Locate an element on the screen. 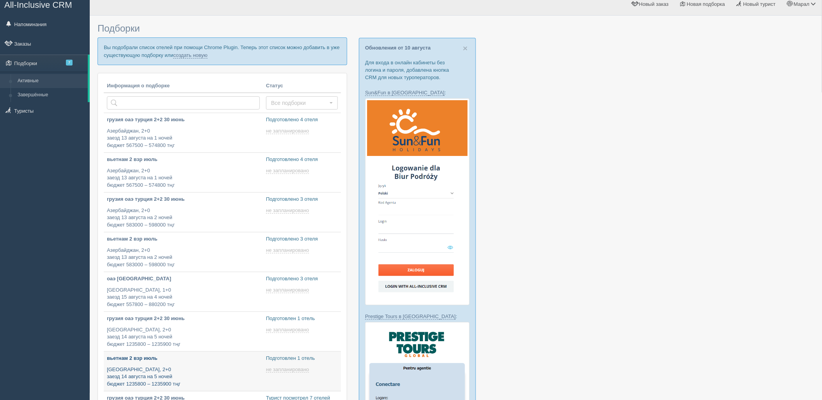 The image size is (822, 400). span: 7 is located at coordinates (69, 62).